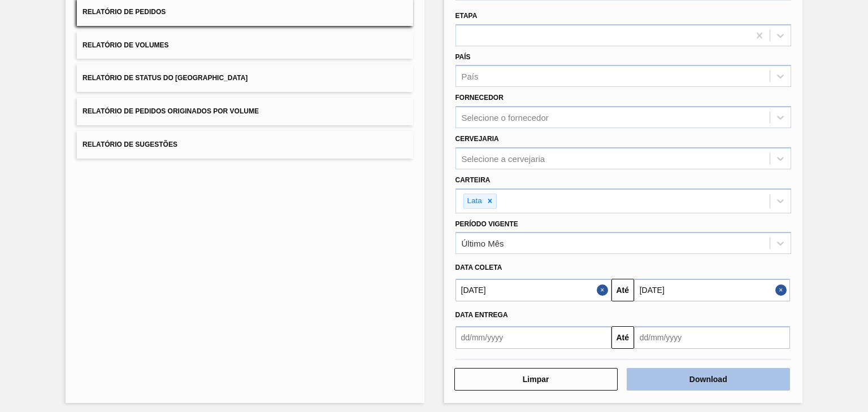  Describe the element at coordinates (473, 180) in the screenshot. I see `label: Carteira` at that location.